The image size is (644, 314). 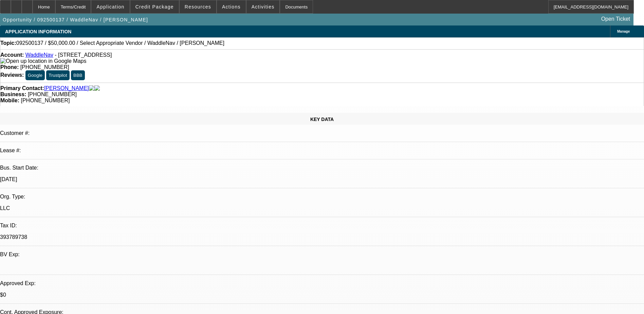 What do you see at coordinates (10, 100) in the screenshot?
I see `strong: Mobile:` at bounding box center [10, 100].